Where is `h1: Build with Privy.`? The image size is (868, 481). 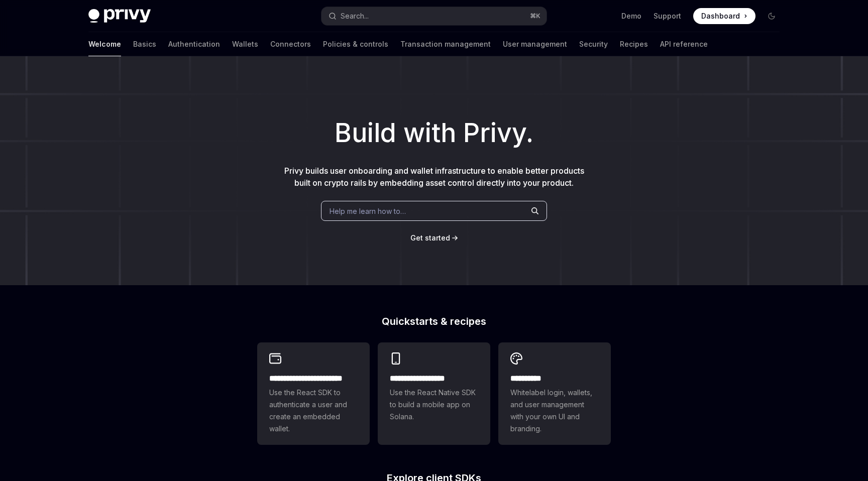
h1: Build with Privy. is located at coordinates (434, 133).